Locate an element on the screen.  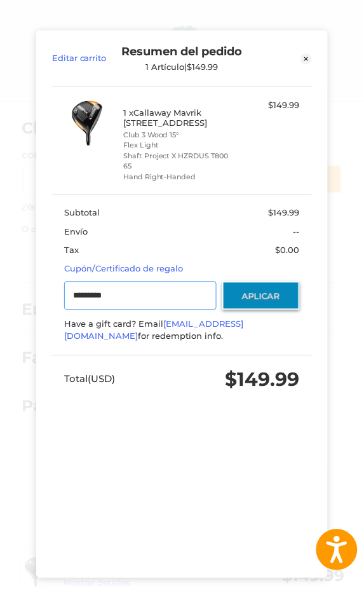
div: $149.99 is located at coordinates (269, 105).